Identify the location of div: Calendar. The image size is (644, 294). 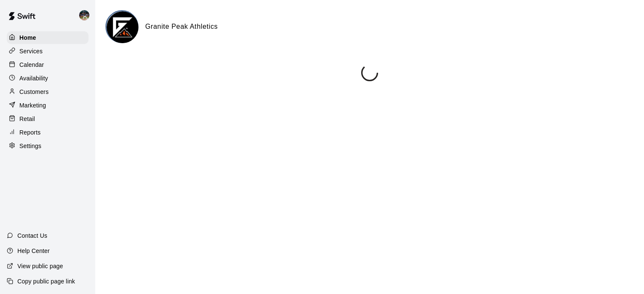
(47, 64).